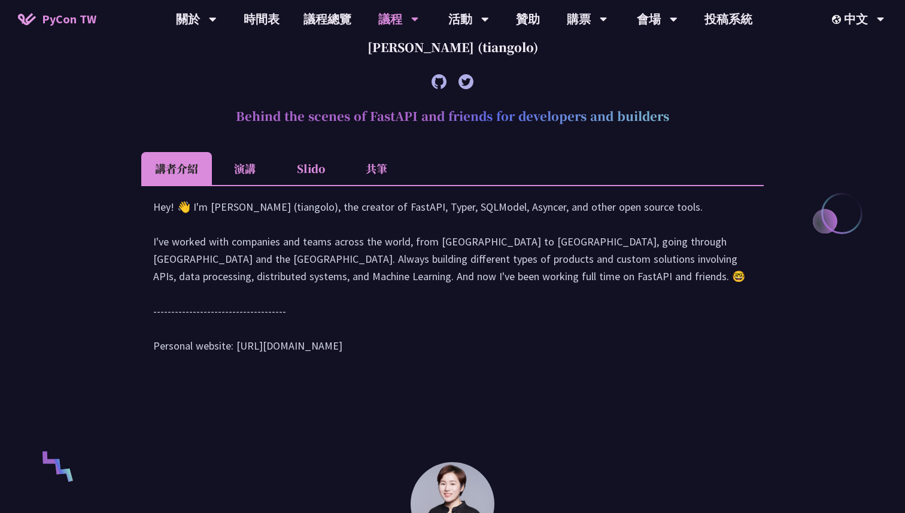  What do you see at coordinates (69, 19) in the screenshot?
I see `span: PyCon TW` at bounding box center [69, 19].